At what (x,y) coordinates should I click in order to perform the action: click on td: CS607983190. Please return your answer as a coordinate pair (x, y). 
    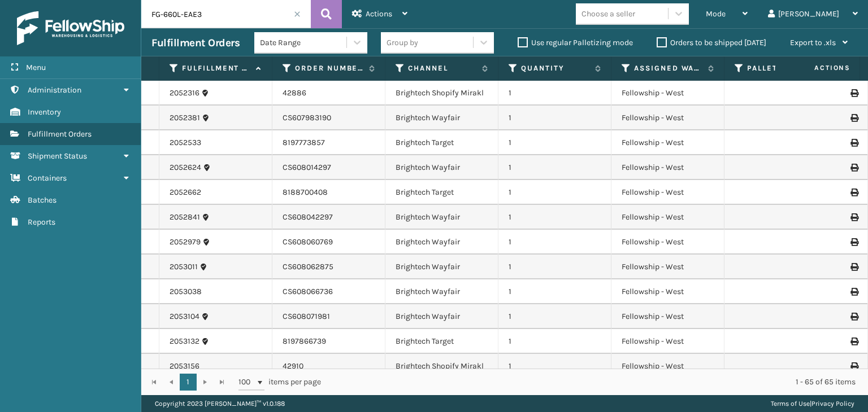
    Looking at the image, I should click on (329, 118).